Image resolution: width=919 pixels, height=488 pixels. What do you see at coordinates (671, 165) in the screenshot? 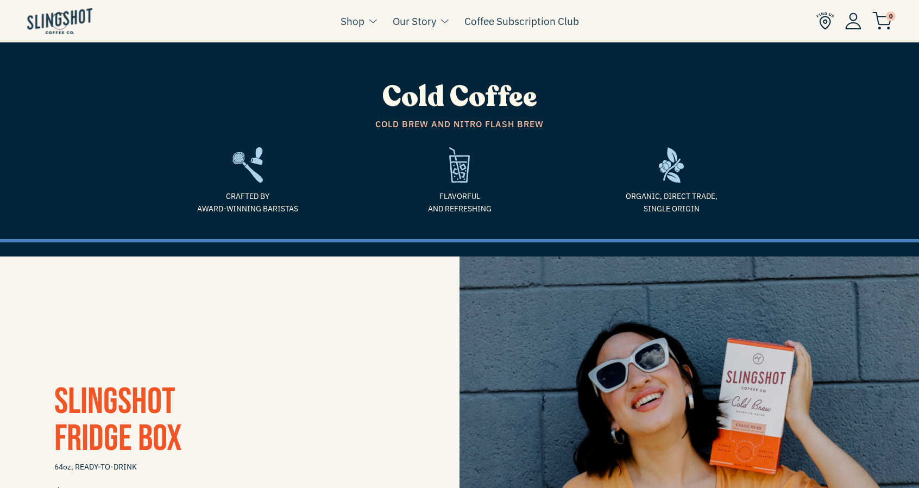
I see `img: frame-1635784469962.svg` at bounding box center [671, 165].